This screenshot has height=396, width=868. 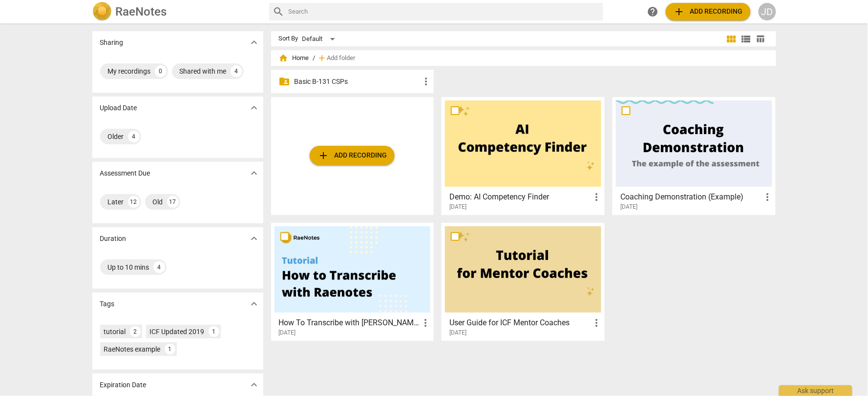 What do you see at coordinates (732, 39) in the screenshot?
I see `button: Tile view` at bounding box center [732, 39].